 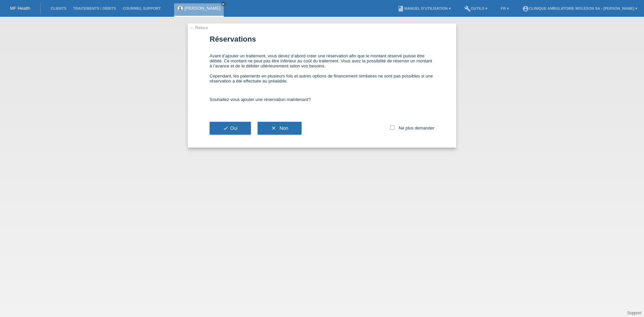 I want to click on button: clear Non, so click(x=279, y=128).